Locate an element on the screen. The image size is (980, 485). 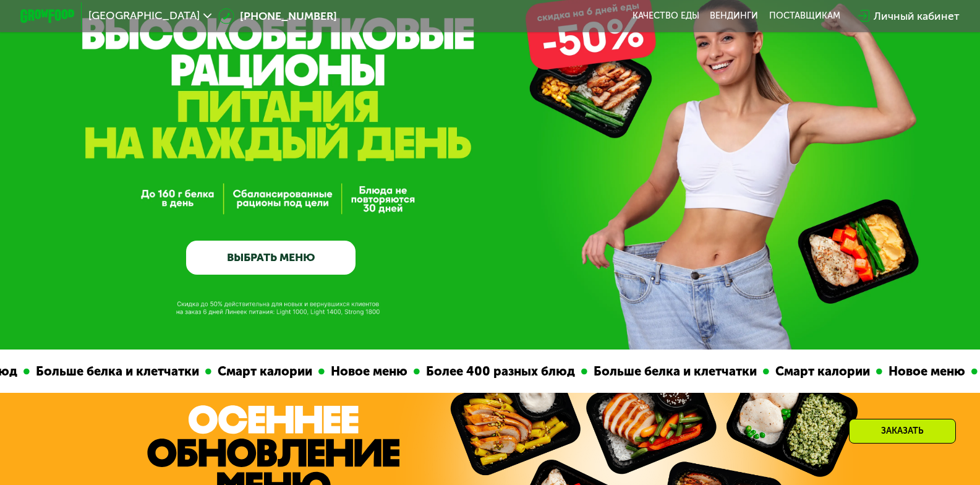
div: поставщикам is located at coordinates (805, 16).